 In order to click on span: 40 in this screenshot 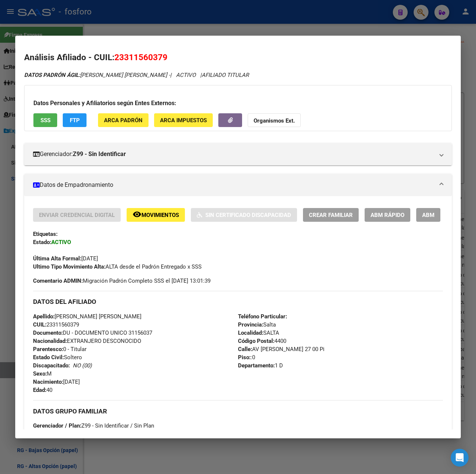, I will do `click(42, 390)`.